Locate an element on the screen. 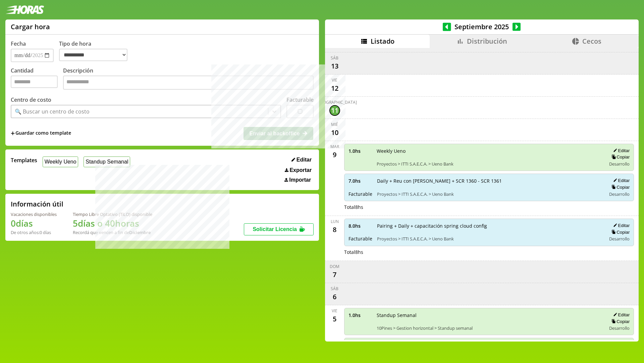  label: Centro de costo is located at coordinates (31, 100).